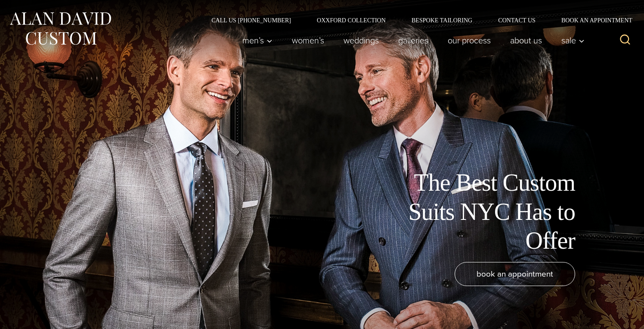  Describe the element at coordinates (61, 28) in the screenshot. I see `img: Alan David Custom` at that location.